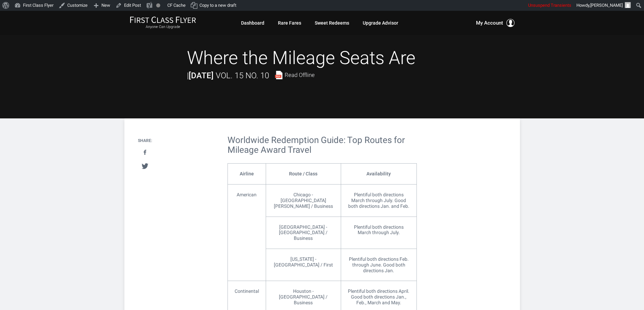 The height and width of the screenshot is (310, 644). I want to click on h1: Where the Mileage Seats Are, so click(322, 58).